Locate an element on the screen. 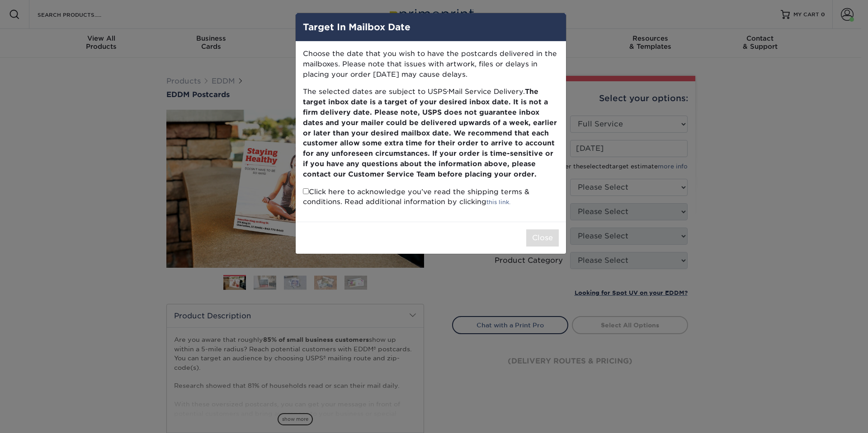 The width and height of the screenshot is (868, 433). h4: Target In Mailbox Date is located at coordinates (430, 27).